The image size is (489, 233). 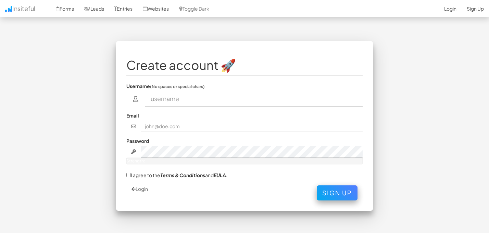 I want to click on a: Login, so click(x=140, y=189).